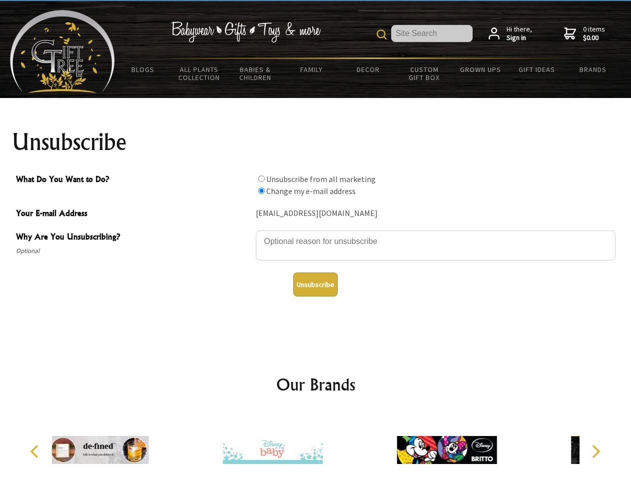 This screenshot has height=480, width=631. Describe the element at coordinates (510, 33) in the screenshot. I see `a: Hi there,Sign in` at that location.